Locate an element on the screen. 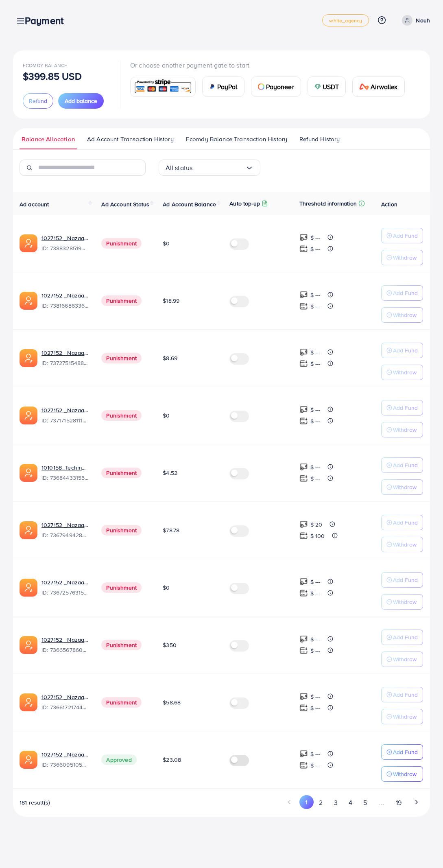 Image resolution: width=443 pixels, height=868 pixels. span: ID: 7381668633665093648 is located at coordinates (65, 305).